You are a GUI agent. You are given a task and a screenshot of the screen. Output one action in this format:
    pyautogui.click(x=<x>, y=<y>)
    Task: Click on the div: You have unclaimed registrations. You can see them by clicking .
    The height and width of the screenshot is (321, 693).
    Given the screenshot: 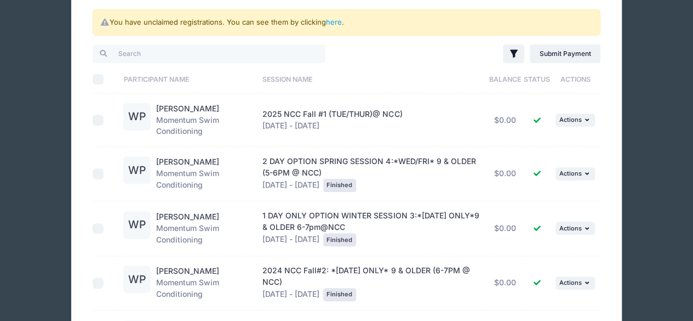 What is the action you would take?
    pyautogui.click(x=346, y=22)
    